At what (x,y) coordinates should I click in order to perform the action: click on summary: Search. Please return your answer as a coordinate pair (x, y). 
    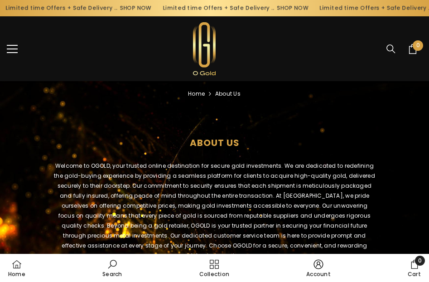
    Looking at the image, I should click on (391, 49).